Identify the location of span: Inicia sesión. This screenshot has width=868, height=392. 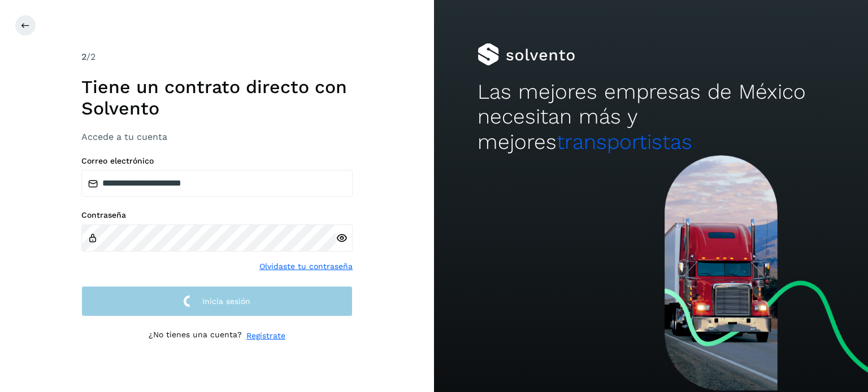
(226, 301).